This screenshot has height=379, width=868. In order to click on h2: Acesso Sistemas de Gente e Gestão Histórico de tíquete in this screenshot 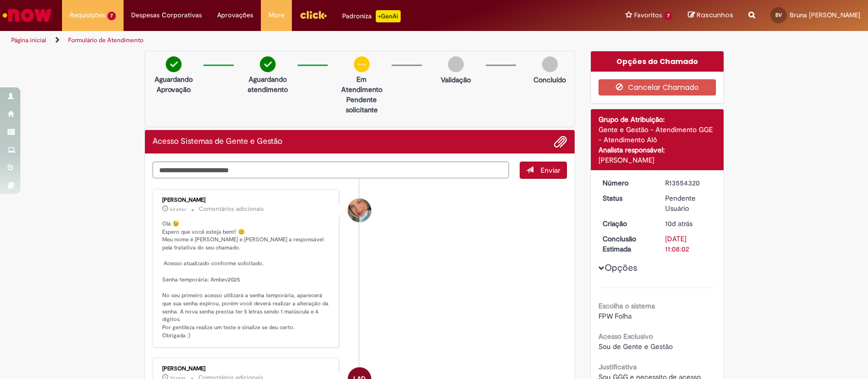, I will do `click(217, 142)`.